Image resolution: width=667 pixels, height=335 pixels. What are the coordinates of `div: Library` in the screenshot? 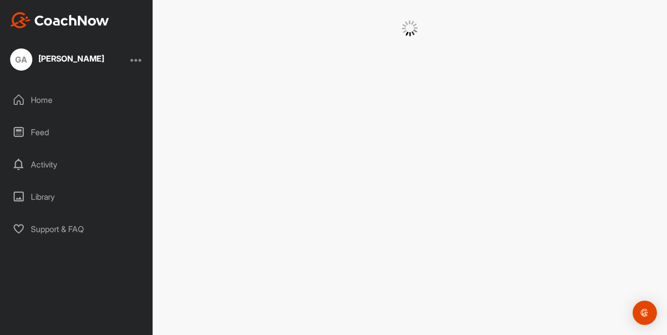 It's located at (77, 197).